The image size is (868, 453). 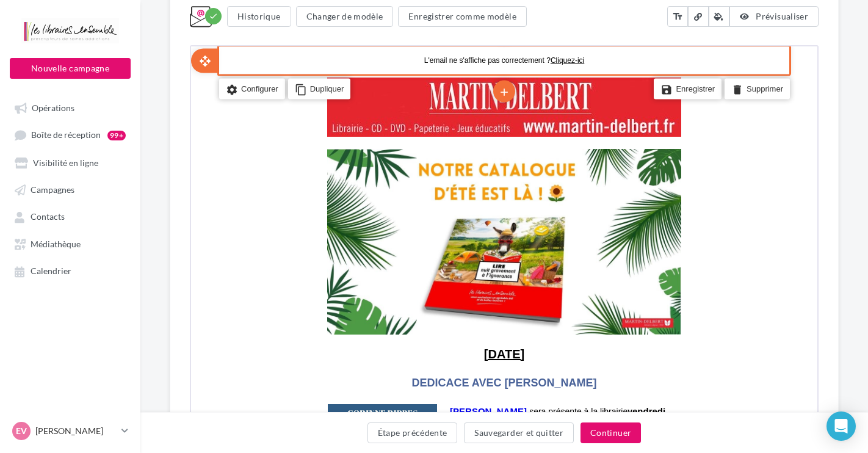 What do you see at coordinates (345, 16) in the screenshot?
I see `button: Changer de modèle` at bounding box center [345, 16].